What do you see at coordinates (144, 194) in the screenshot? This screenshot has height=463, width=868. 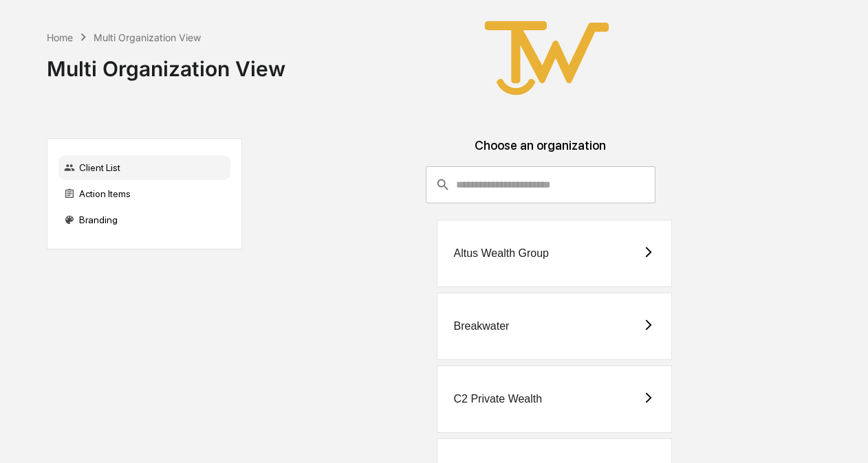 I see `div: Action Items` at bounding box center [144, 194].